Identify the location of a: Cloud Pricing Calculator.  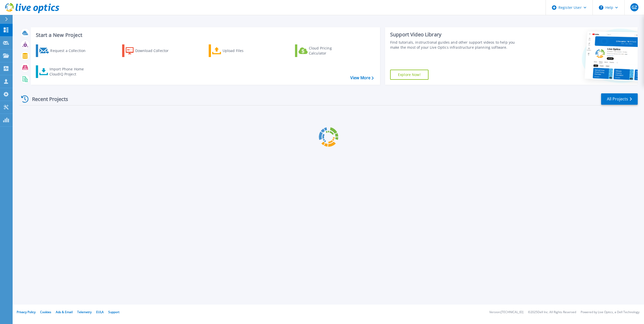
(323, 51).